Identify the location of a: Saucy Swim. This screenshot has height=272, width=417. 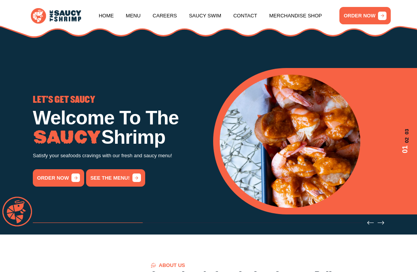
(205, 16).